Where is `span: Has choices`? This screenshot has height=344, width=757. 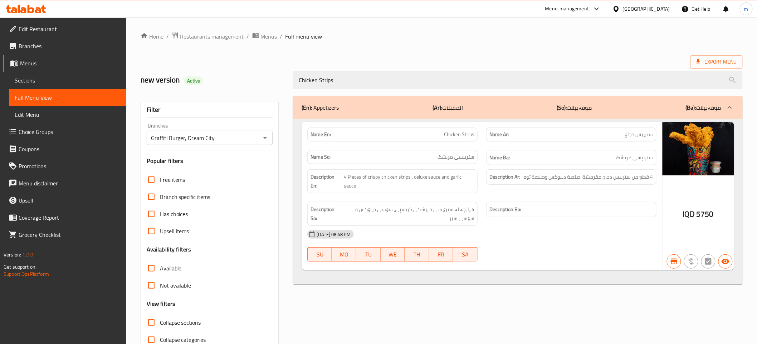
span: Has choices is located at coordinates (174, 214).